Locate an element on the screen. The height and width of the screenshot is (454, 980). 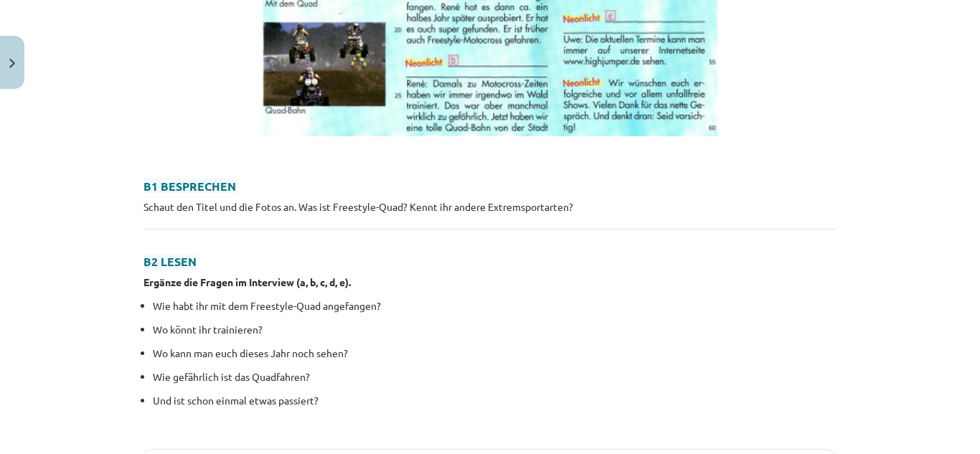
img: icon-close-lesson-0947bae3869378f0d4975bcd49f059093ad1ed9edebbc8119c70593378902aed.svg is located at coordinates (12, 63).